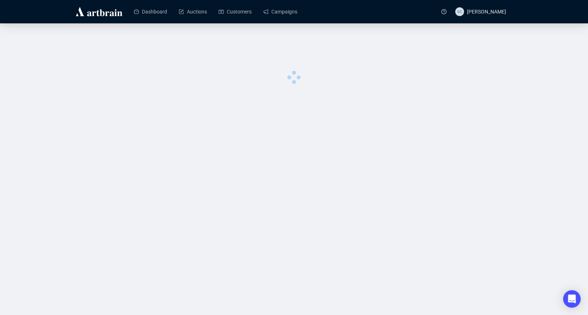 This screenshot has width=588, height=315. Describe the element at coordinates (572, 299) in the screenshot. I see `div: Open Intercom Messenger` at that location.